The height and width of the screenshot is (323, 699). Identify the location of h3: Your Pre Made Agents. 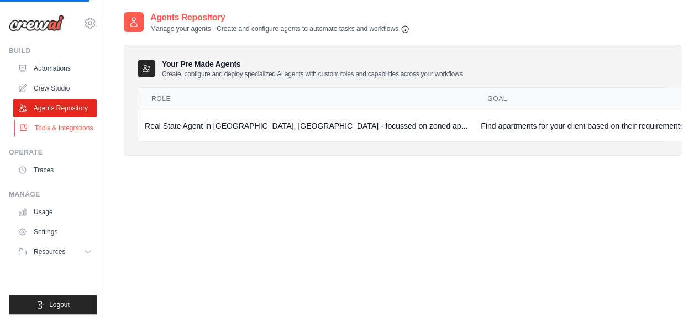
(312, 69).